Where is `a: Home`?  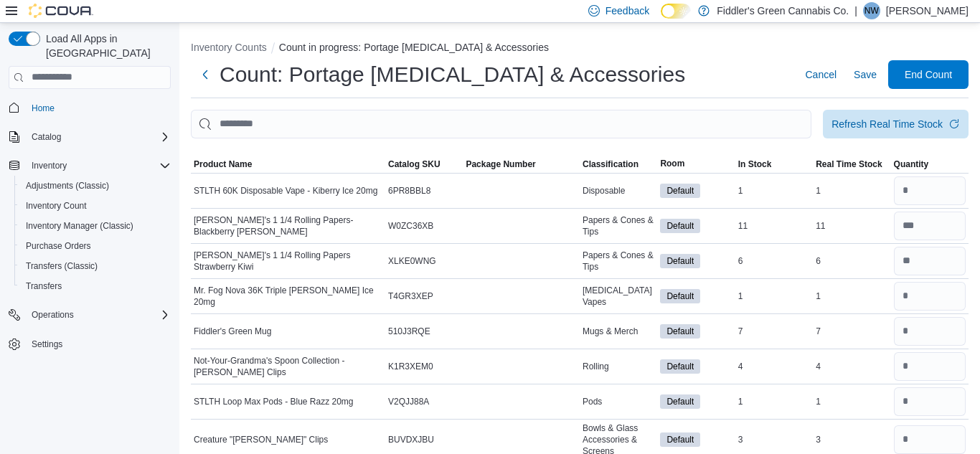
a: Home is located at coordinates (43, 108).